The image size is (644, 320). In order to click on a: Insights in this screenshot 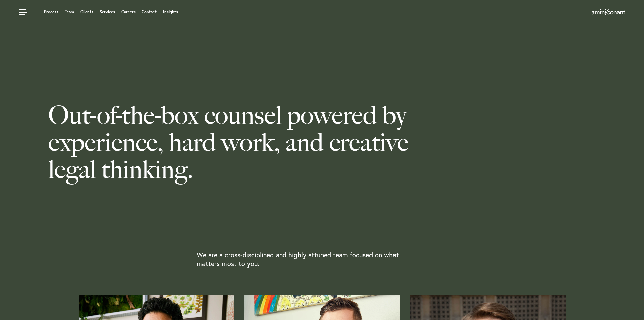, I will do `click(170, 12)`.